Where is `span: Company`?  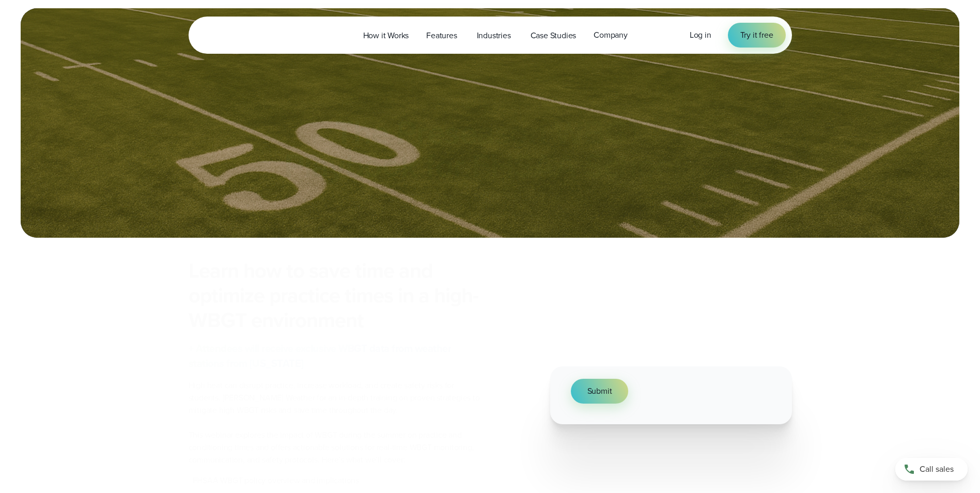 span: Company is located at coordinates (611, 35).